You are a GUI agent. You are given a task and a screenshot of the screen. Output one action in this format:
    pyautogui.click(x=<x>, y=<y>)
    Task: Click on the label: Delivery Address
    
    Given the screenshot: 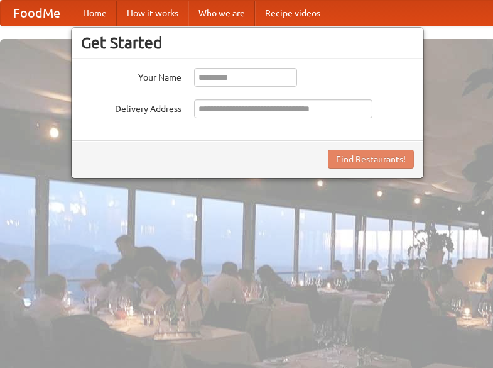 What is the action you would take?
    pyautogui.click(x=131, y=107)
    